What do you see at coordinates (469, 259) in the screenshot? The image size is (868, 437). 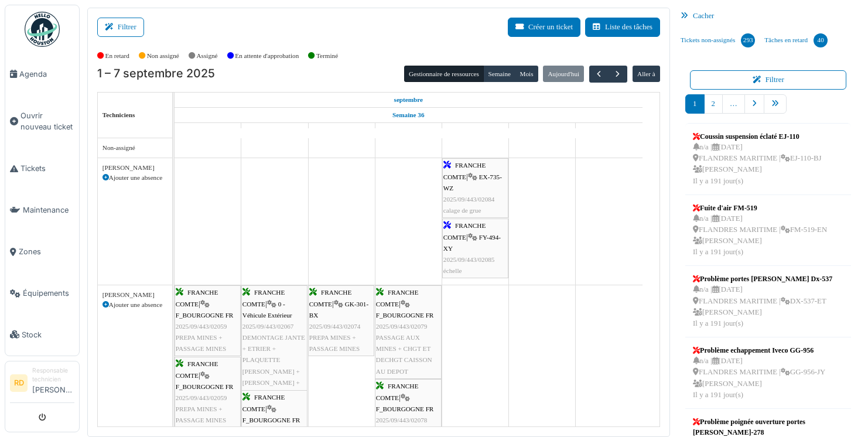 I see `span: 2025/09/443/02085` at bounding box center [469, 259].